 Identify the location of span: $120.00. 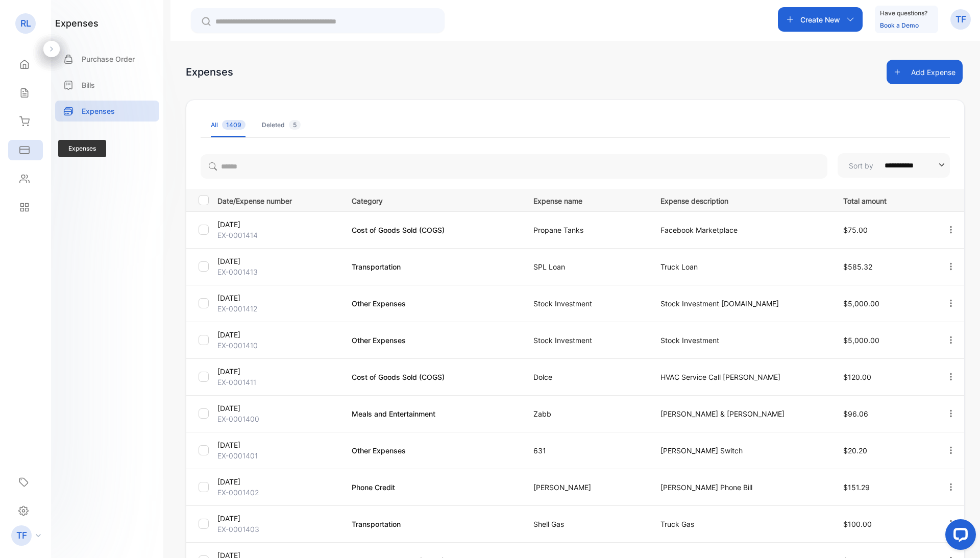
(857, 377).